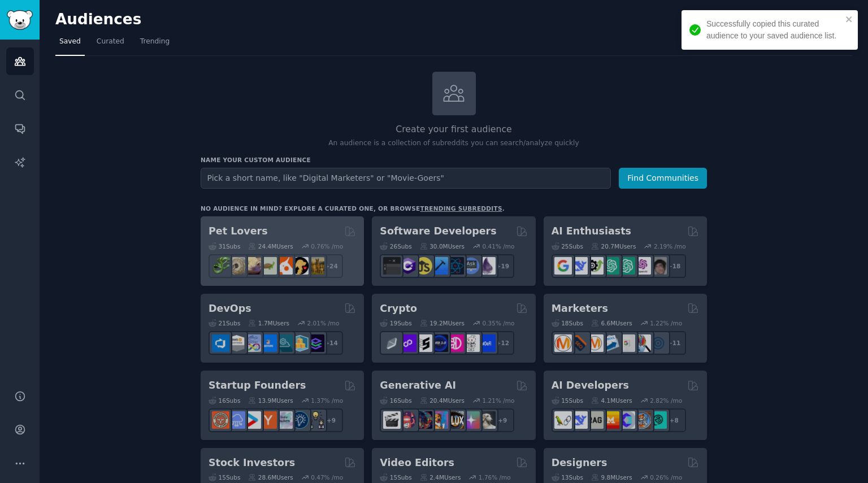  I want to click on div: Successfully copied this curated audience to your saved audience list., so click(774, 30).